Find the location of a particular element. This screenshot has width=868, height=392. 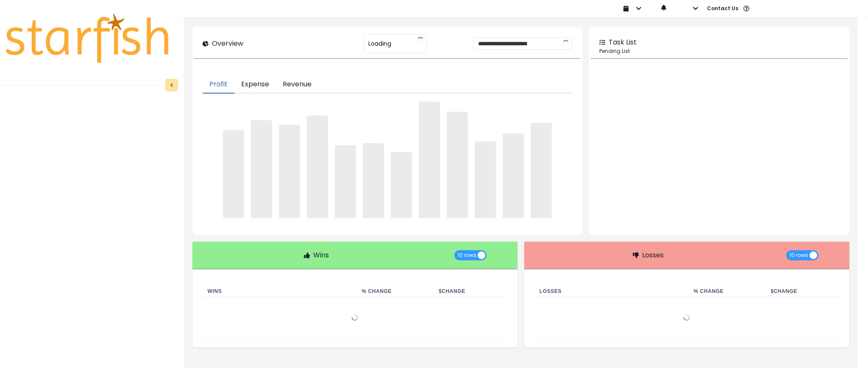

button: Revenue is located at coordinates (297, 85).